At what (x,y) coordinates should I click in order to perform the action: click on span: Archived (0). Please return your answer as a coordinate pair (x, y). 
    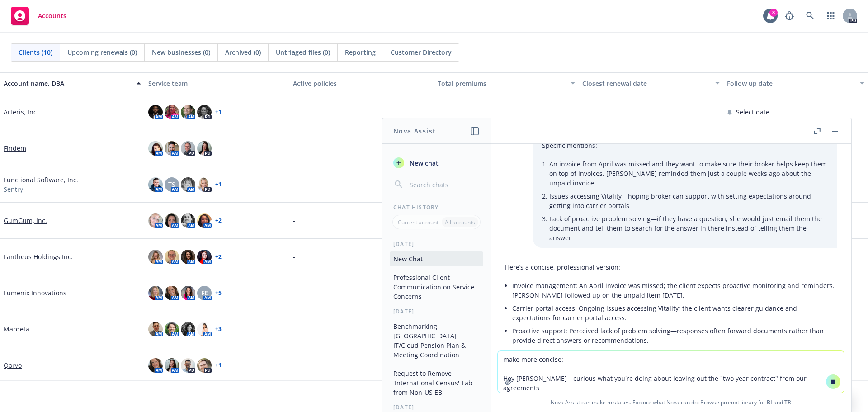
    Looking at the image, I should click on (243, 52).